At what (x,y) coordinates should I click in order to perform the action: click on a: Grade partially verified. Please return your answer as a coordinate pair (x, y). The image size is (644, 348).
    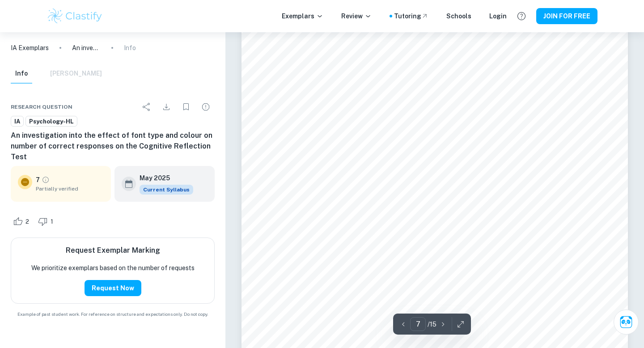
    Looking at the image, I should click on (46, 180).